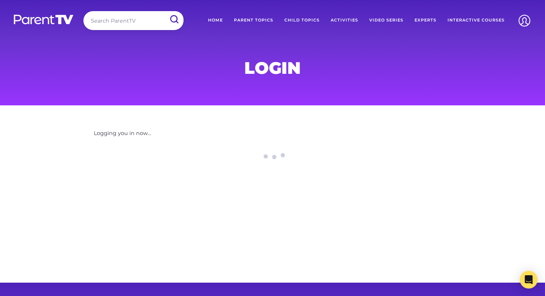 Image resolution: width=545 pixels, height=296 pixels. Describe the element at coordinates (272, 133) in the screenshot. I see `p: Logging you in now...` at that location.